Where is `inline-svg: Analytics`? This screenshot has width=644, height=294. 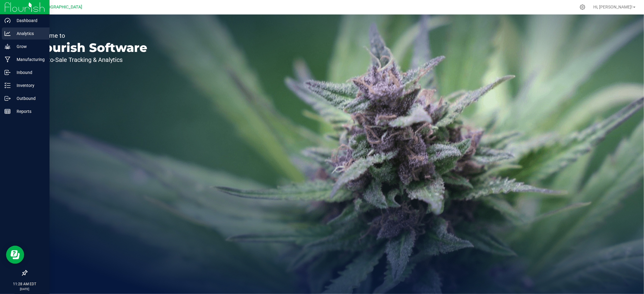
inline-svg: Analytics is located at coordinates (7, 33).